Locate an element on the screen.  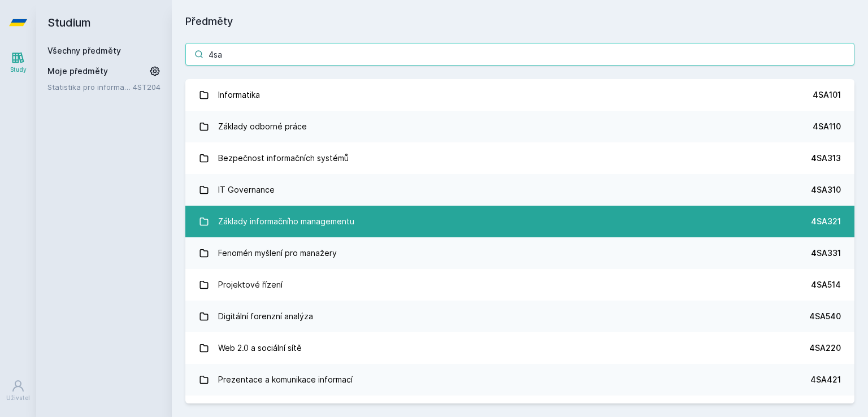
a: Fenomén myšlení pro manažery 4SA331 is located at coordinates (520, 253).